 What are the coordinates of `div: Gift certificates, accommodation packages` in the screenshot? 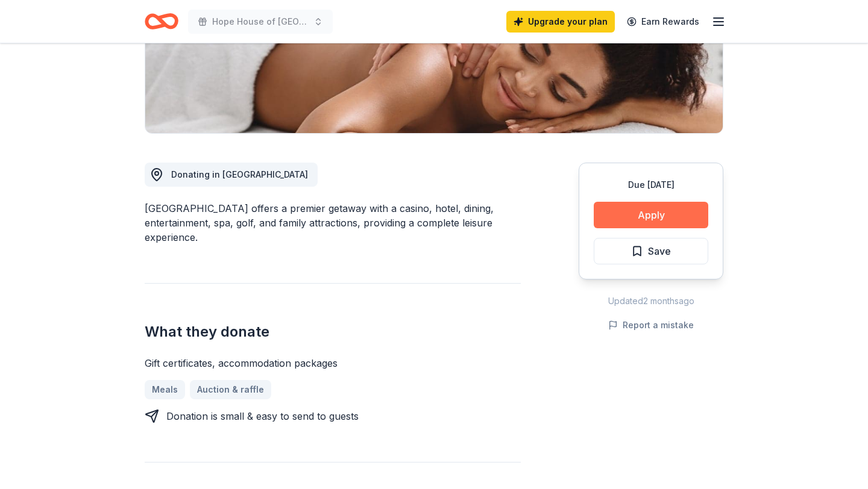 It's located at (332, 363).